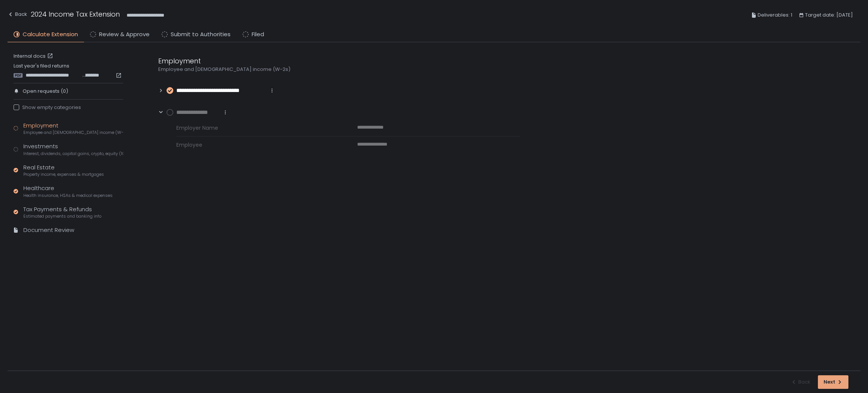 This screenshot has height=393, width=868. Describe the element at coordinates (68, 70) in the screenshot. I see `div: Last year's filed returns` at that location.